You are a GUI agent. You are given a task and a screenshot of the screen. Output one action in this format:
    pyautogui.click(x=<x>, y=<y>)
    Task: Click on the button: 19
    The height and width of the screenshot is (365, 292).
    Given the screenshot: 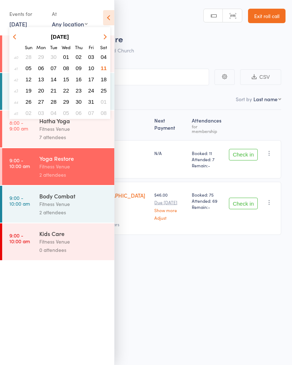 What is the action you would take?
    pyautogui.click(x=29, y=90)
    